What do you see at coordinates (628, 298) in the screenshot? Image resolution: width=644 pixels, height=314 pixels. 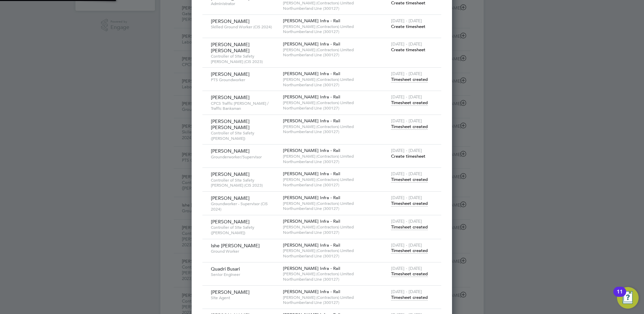 I see `button: Open Resource Center, 11 new notifications` at bounding box center [628, 298].